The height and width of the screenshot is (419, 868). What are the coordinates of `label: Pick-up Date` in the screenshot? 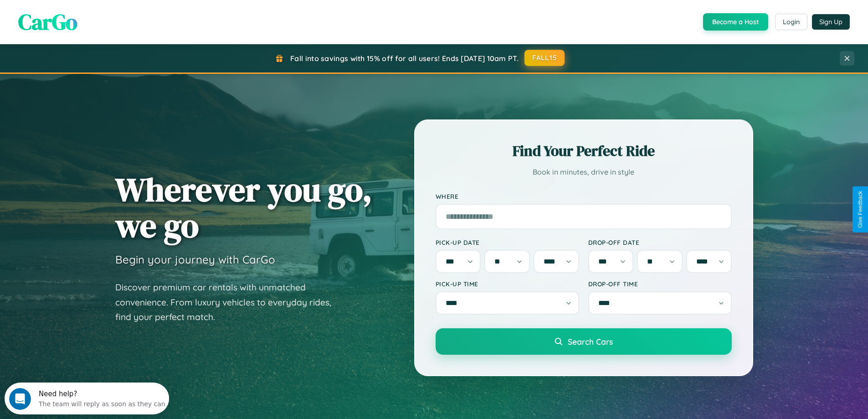 It's located at (508, 242).